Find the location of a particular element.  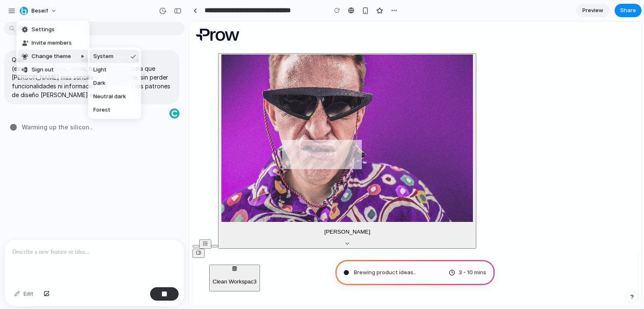

span: Light is located at coordinates (100, 70).